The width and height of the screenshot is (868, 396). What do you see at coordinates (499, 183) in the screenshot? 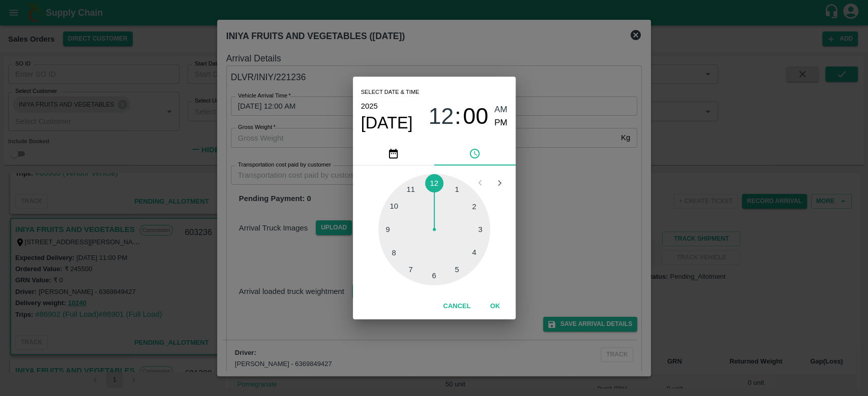
I see `button: Open next view` at bounding box center [499, 183].